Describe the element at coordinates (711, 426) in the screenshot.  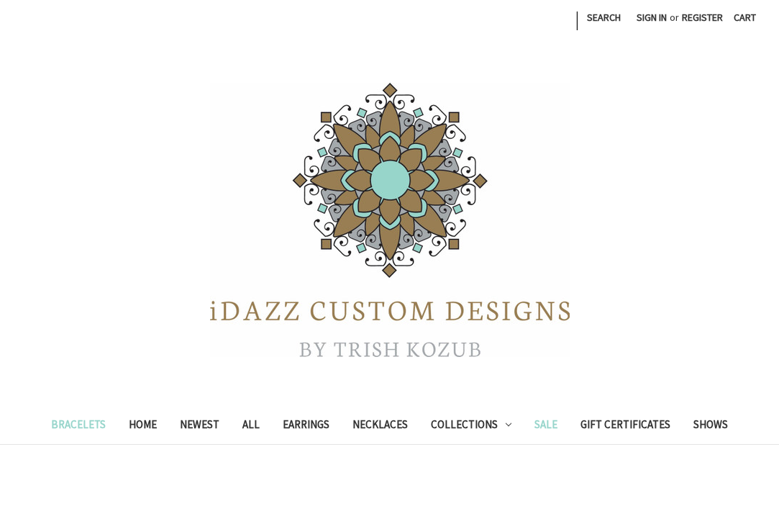
I see `a: Shows` at that location.